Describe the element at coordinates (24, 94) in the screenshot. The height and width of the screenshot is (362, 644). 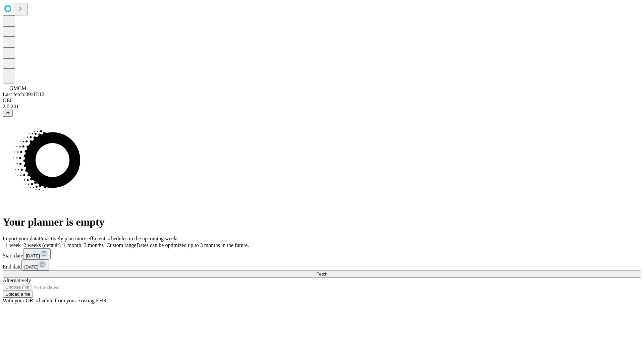
I see `span: Last fetch: 09:07:12` at that location.